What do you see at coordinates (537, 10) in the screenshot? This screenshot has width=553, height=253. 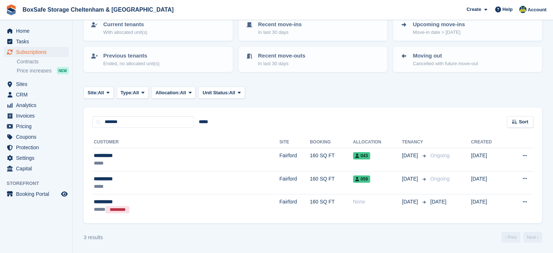 I see `span: Account` at bounding box center [537, 10].